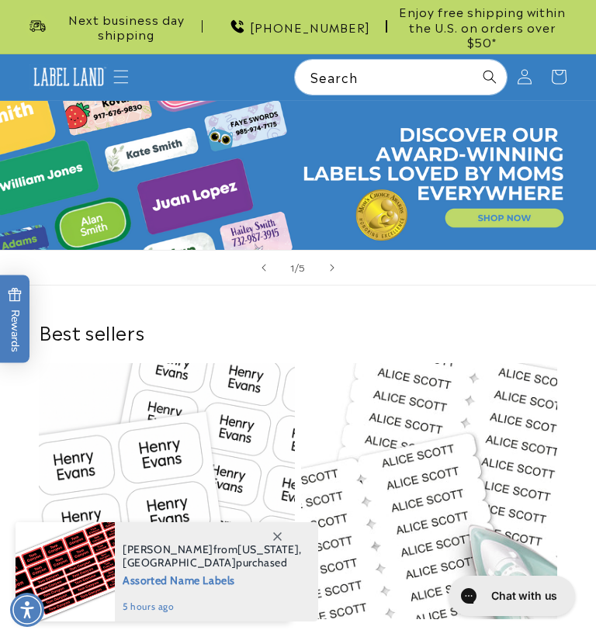 This screenshot has width=596, height=637. Describe the element at coordinates (212, 556) in the screenshot. I see `span: from , purchased` at that location.